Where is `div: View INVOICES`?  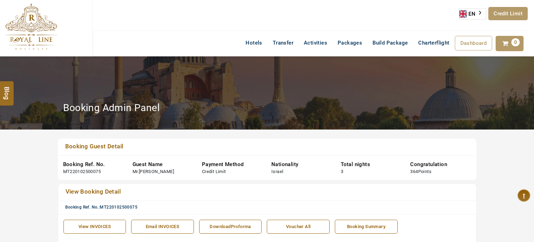 div: View INVOICES is located at coordinates (95, 227).